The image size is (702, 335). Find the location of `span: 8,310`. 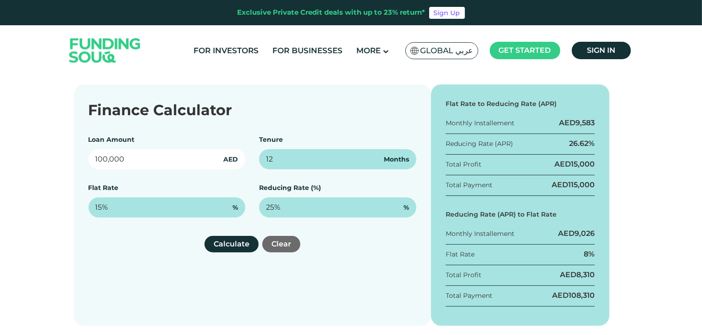

span: 8,310 is located at coordinates (586, 274).